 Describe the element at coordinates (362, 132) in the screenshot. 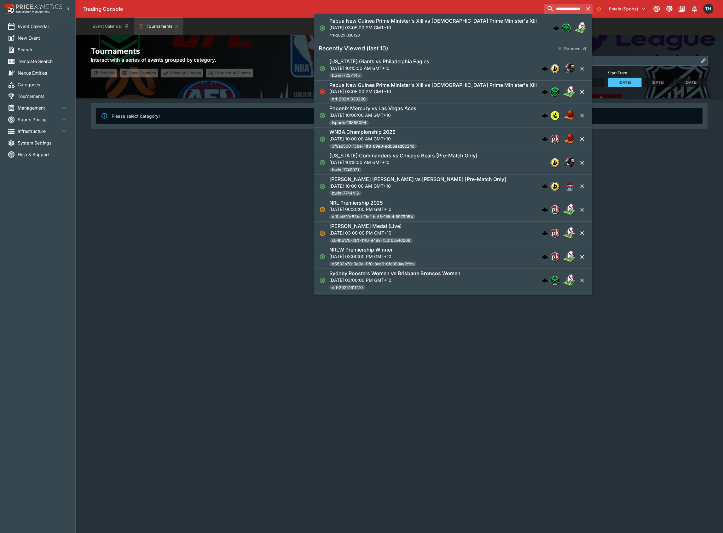

I see `h6: WNBA Championship 2025` at that location.